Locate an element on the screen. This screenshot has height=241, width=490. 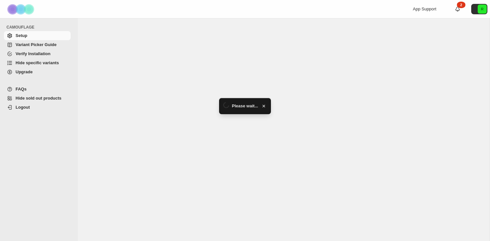
a: Logout is located at coordinates (37, 107).